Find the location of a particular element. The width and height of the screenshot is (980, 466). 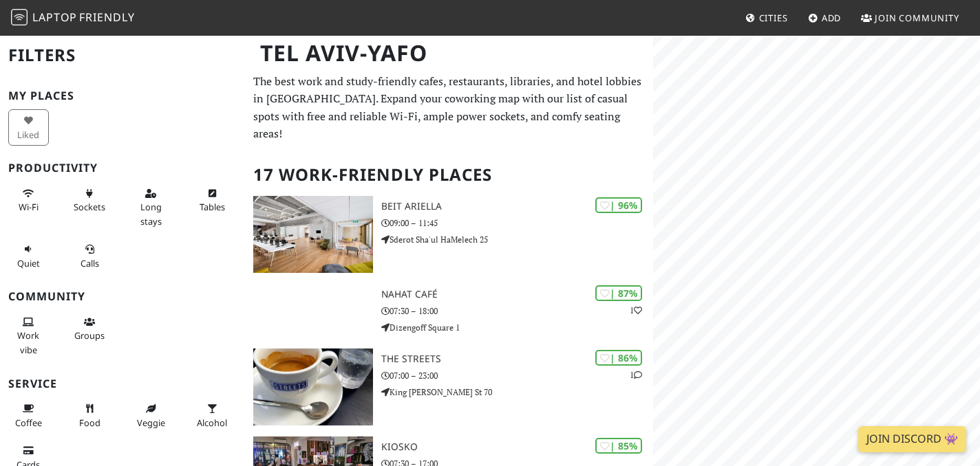

span: Join Community is located at coordinates (917, 18).